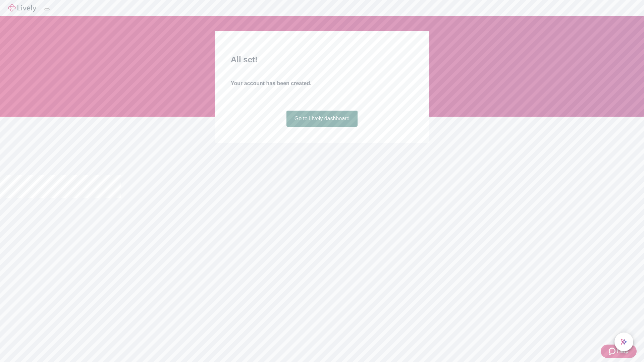 This screenshot has height=362, width=644. What do you see at coordinates (624, 342) in the screenshot?
I see `button: chat` at bounding box center [624, 342].